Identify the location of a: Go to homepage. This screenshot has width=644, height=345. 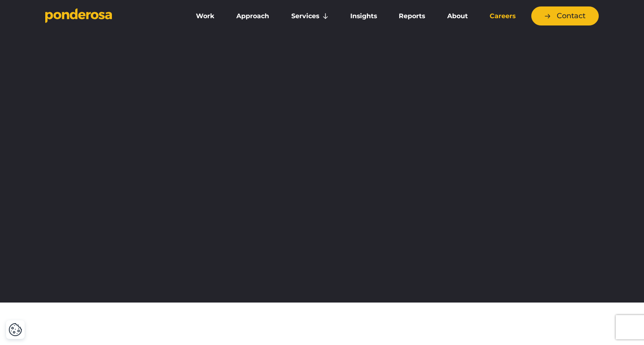
(110, 16).